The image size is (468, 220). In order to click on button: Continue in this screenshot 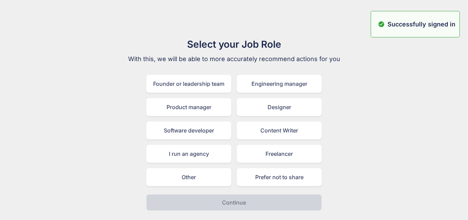, I will do `click(234, 202)`.